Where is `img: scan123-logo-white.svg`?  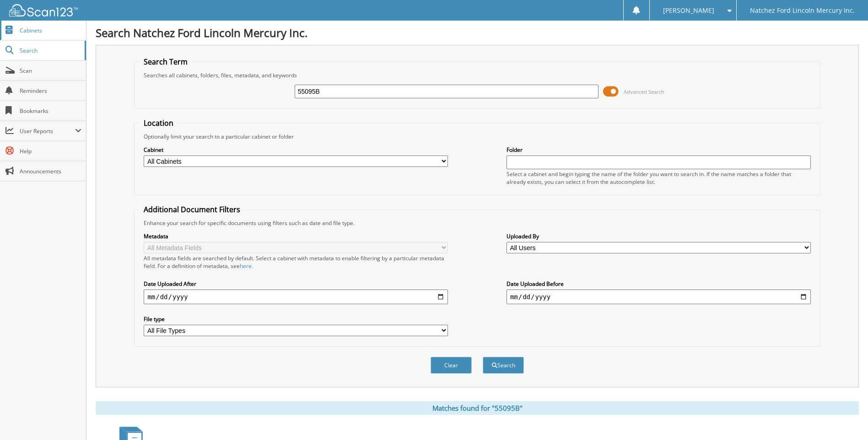 img: scan123-logo-white.svg is located at coordinates (44, 10).